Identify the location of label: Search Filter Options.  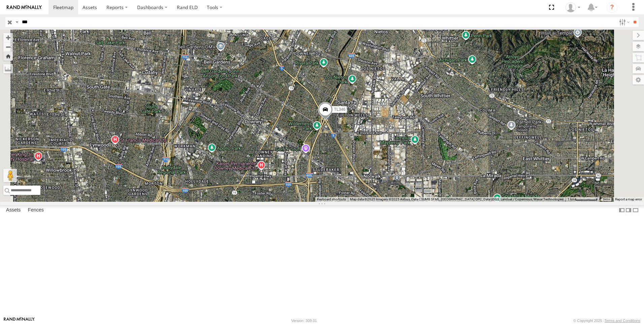
(624, 22).